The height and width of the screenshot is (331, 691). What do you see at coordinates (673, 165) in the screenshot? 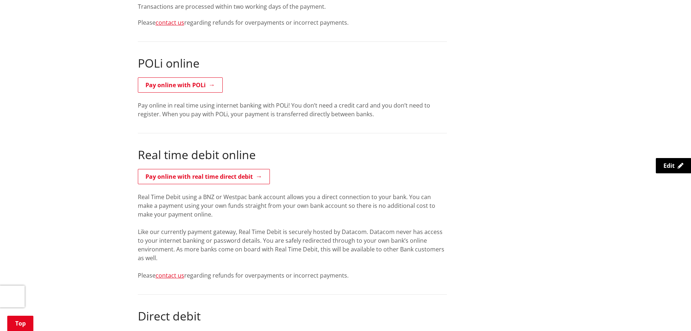
I see `a: Edit` at bounding box center [673, 165].